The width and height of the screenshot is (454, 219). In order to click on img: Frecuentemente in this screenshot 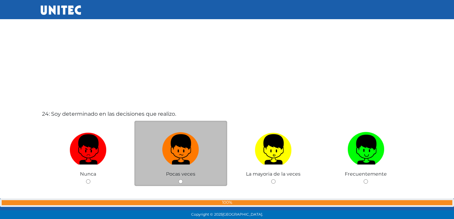, I will do `click(366, 147)`.